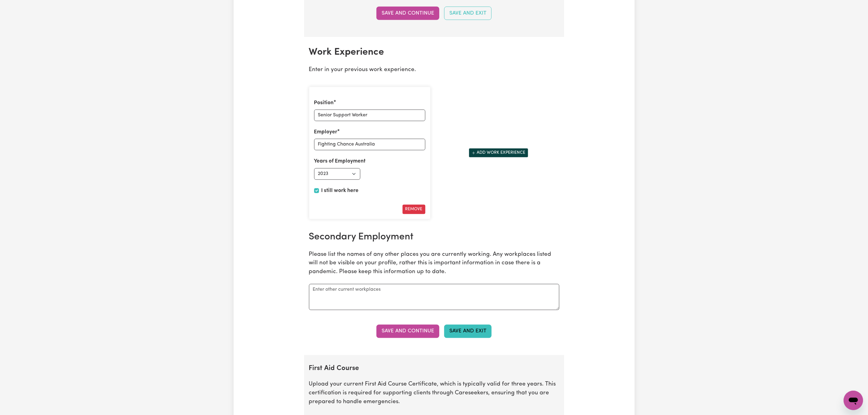 The image size is (868, 415). What do you see at coordinates (434, 263) in the screenshot?
I see `p: Please list the names of any other places you are currently working. Any workplaces listed will n...` at bounding box center [434, 263].